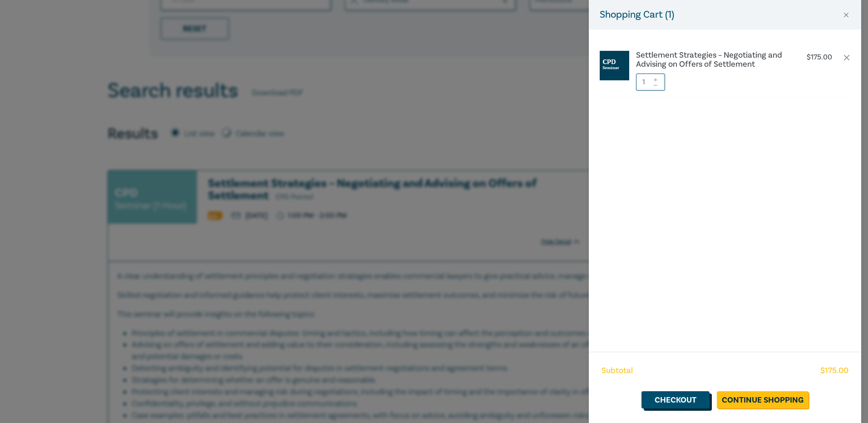  What do you see at coordinates (712, 60) in the screenshot?
I see `h6: Settlement Strategies – Negotiating and Advising on Offers of Settlement` at bounding box center [712, 60].